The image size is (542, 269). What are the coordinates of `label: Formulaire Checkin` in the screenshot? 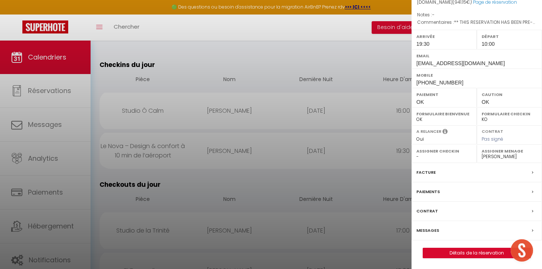 It's located at (509, 114).